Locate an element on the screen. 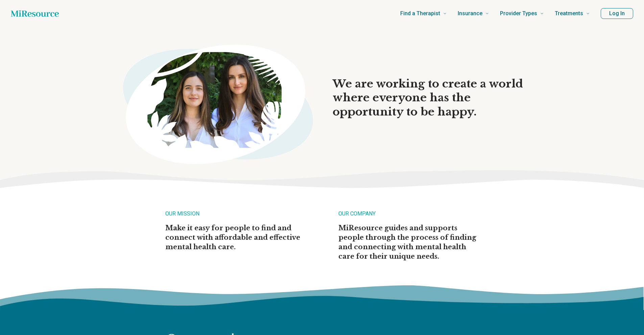 Image resolution: width=644 pixels, height=335 pixels. h2: OUR MISSION is located at coordinates (236, 216).